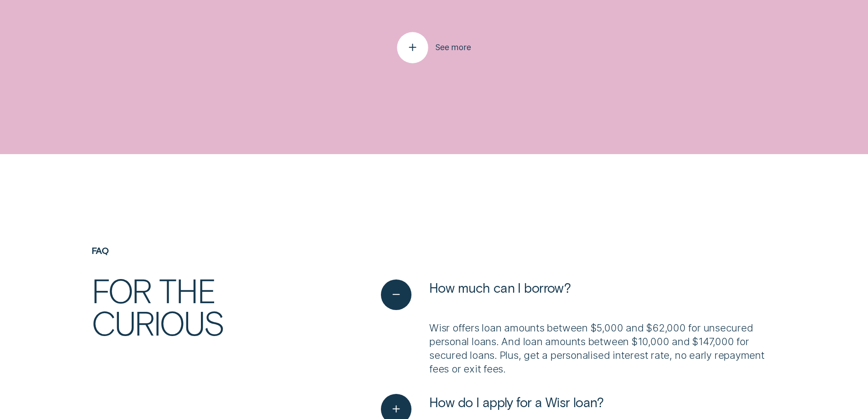 This screenshot has width=868, height=419. I want to click on h4: FAQ, so click(203, 250).